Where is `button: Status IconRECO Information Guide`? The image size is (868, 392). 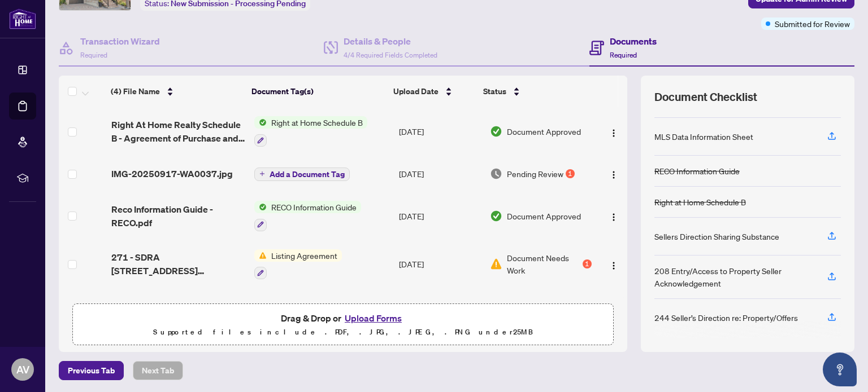 button: Status IconRECO Information Guide is located at coordinates (307, 216).